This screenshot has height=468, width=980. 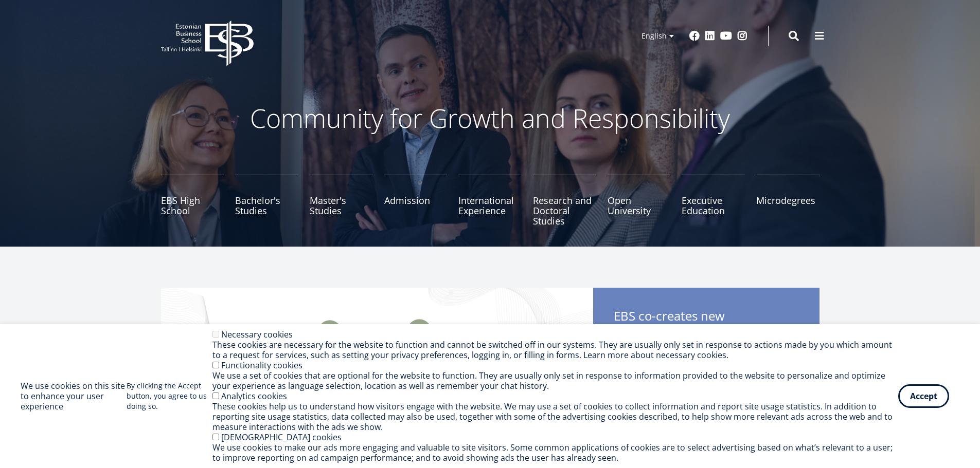 I want to click on div: We use a set of cookies that are optional for the website to function. They are usually only set ..., so click(x=555, y=381).